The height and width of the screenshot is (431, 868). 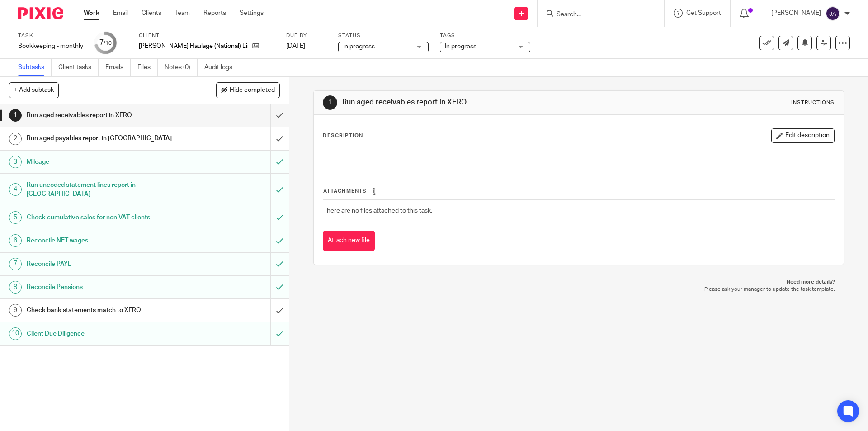 I want to click on a: Audit logs, so click(x=222, y=67).